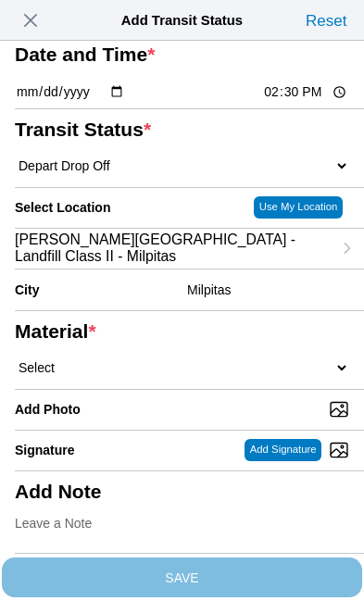 This screenshot has width=364, height=601. What do you see at coordinates (177, 55) in the screenshot?
I see `ion-label: Date and Time` at bounding box center [177, 55].